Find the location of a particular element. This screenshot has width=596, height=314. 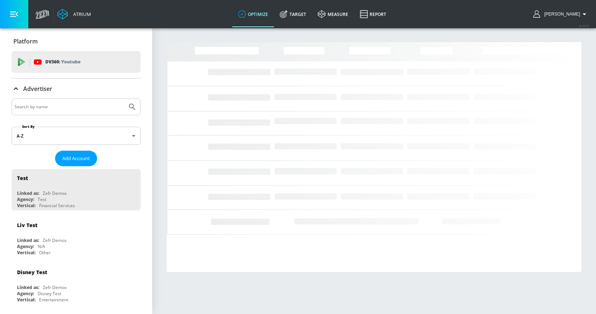

a: Target is located at coordinates (293, 14).